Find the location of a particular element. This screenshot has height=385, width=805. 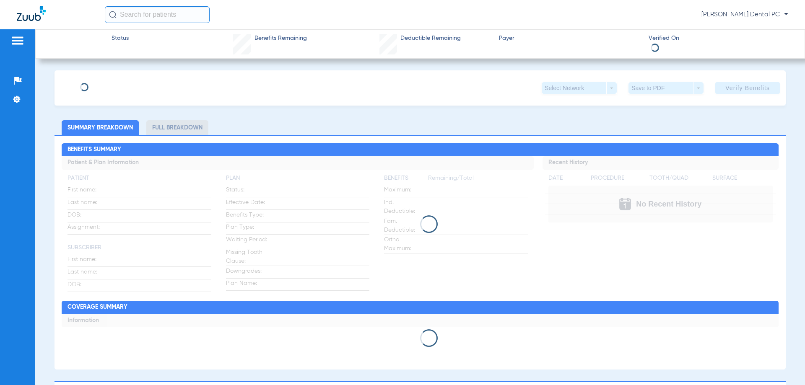

span: Verified On is located at coordinates (720, 38).